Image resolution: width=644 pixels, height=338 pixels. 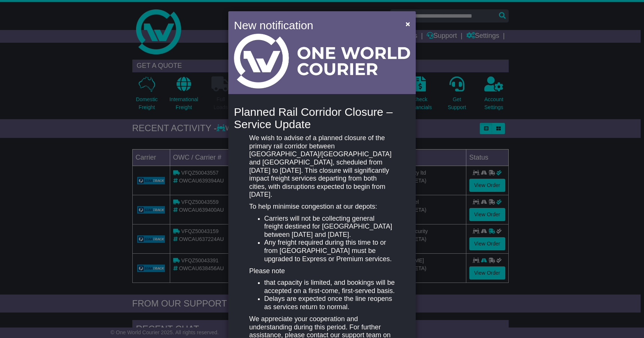 What do you see at coordinates (408, 24) in the screenshot?
I see `button: Close` at bounding box center [408, 24].